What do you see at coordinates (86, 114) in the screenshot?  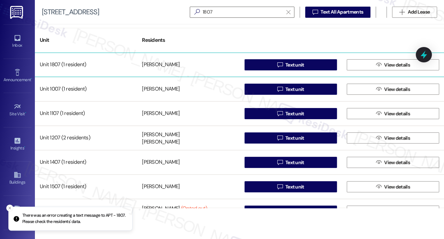 I see `div: Unit 1107 (1 resident)` at bounding box center [86, 114].